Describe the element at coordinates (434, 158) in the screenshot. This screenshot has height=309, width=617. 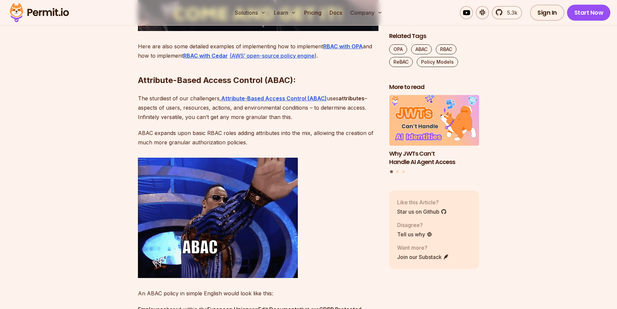
I see `h3: Why JWTs Can’t Handle AI Agent Access` at that location.